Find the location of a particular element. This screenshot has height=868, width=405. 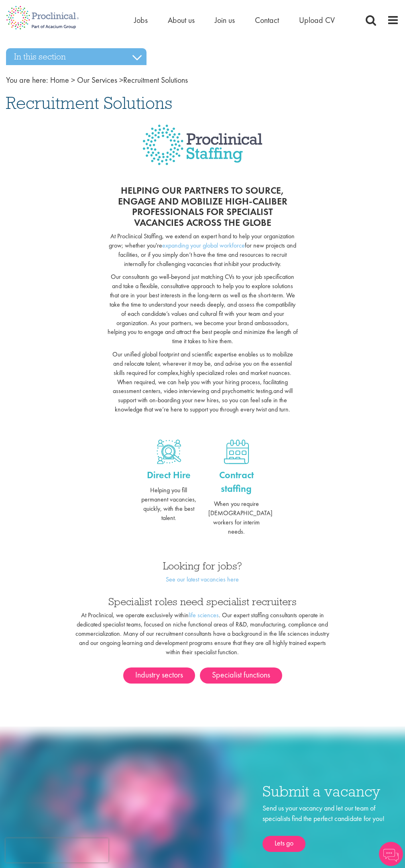

span: Contact is located at coordinates (267, 20).